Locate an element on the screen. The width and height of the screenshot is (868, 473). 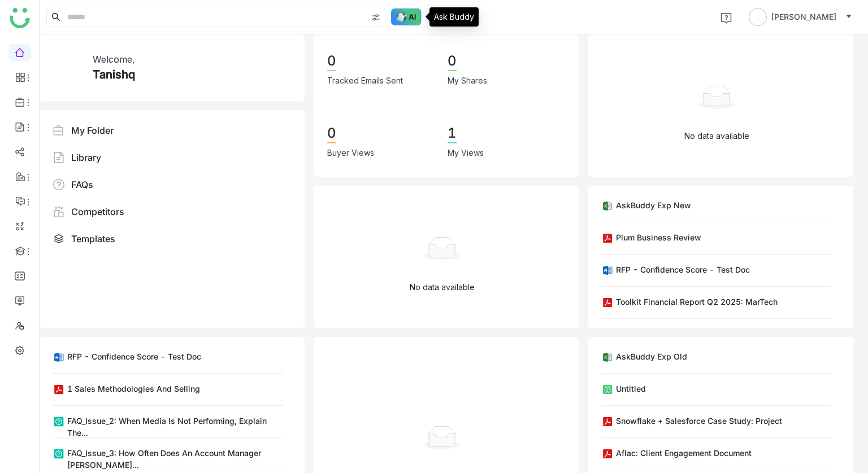
div: FAQ_Issue_2: When media is not performing, explain the... is located at coordinates (175, 427).